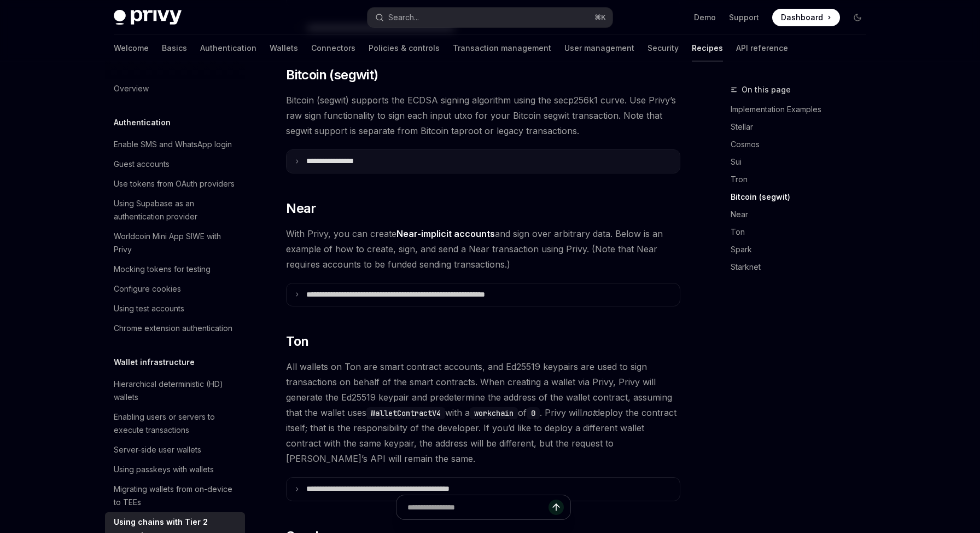 The width and height of the screenshot is (980, 533). Describe the element at coordinates (175, 469) in the screenshot. I see `a: Using passkeys with wallets` at that location.